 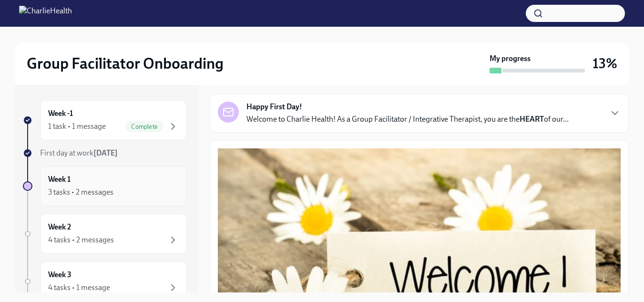 I want to click on div: 4 tasks • 2 messages, so click(x=81, y=240).